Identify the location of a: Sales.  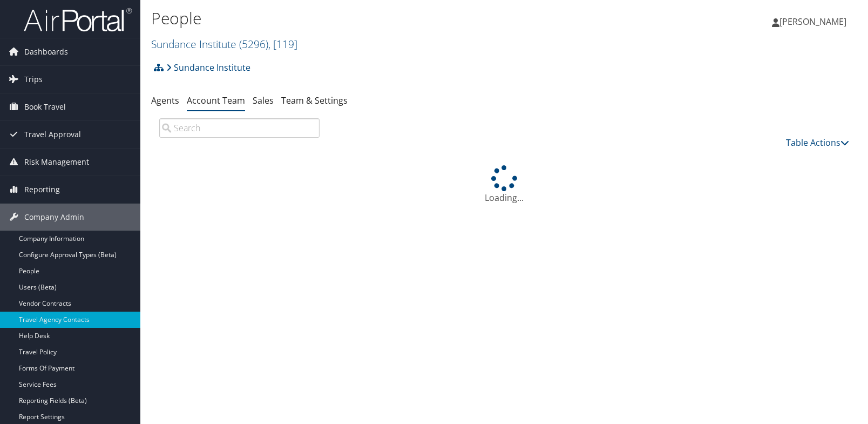
(262, 100).